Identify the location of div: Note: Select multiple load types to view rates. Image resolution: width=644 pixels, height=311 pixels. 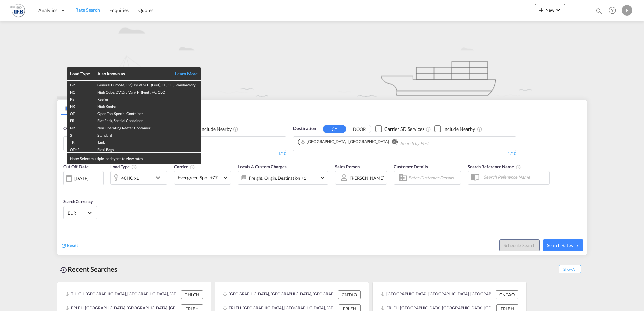
(134, 158).